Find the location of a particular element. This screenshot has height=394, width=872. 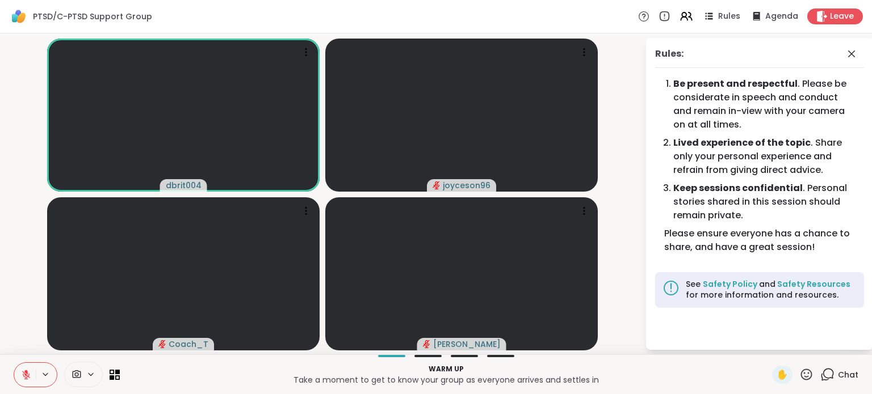

b: Be present and respectful is located at coordinates (735, 83).